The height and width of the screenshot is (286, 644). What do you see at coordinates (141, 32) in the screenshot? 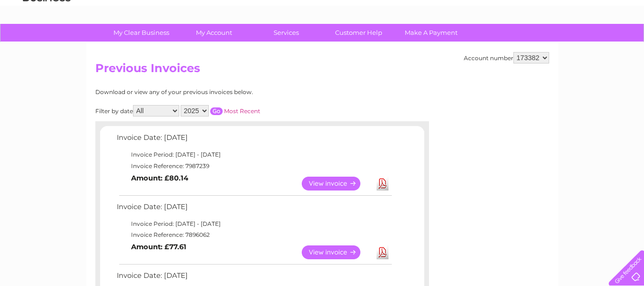
I see `a: My Clear Business` at bounding box center [141, 32].